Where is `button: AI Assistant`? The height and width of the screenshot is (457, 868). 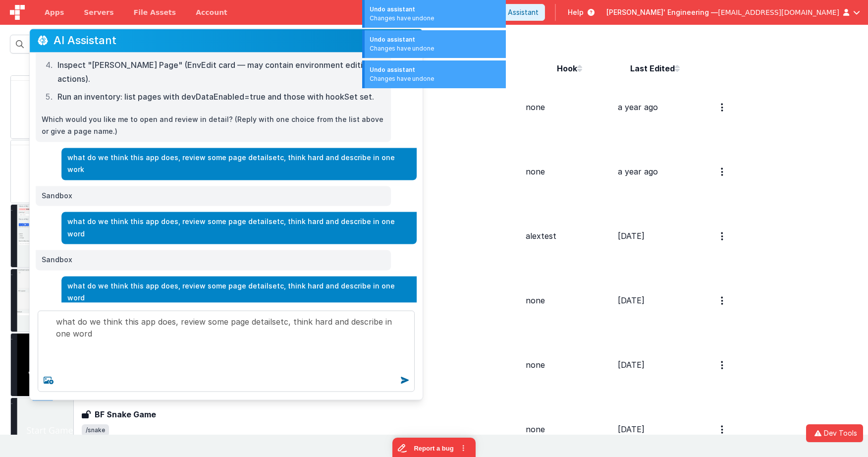 button: AI Assistant is located at coordinates (513, 13).